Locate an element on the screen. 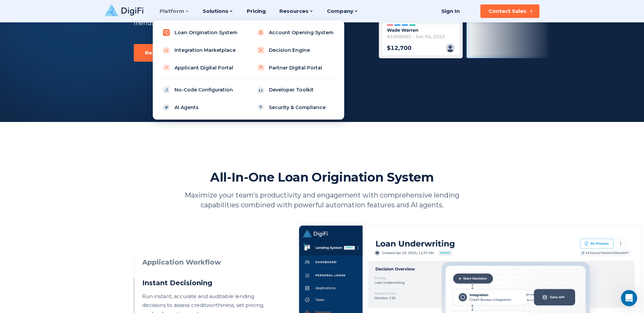  a: Account Opening System is located at coordinates (295, 33).